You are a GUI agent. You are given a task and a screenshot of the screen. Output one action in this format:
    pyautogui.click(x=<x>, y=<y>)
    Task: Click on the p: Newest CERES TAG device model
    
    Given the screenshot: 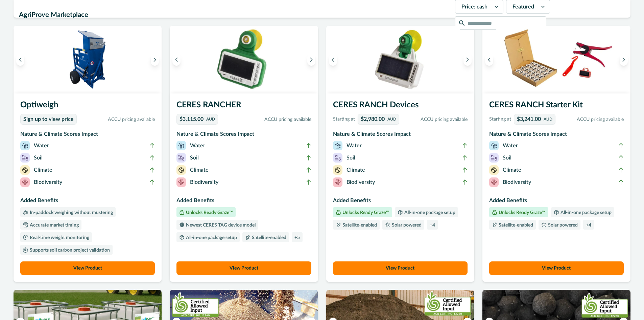 What is the action you would take?
    pyautogui.click(x=220, y=225)
    